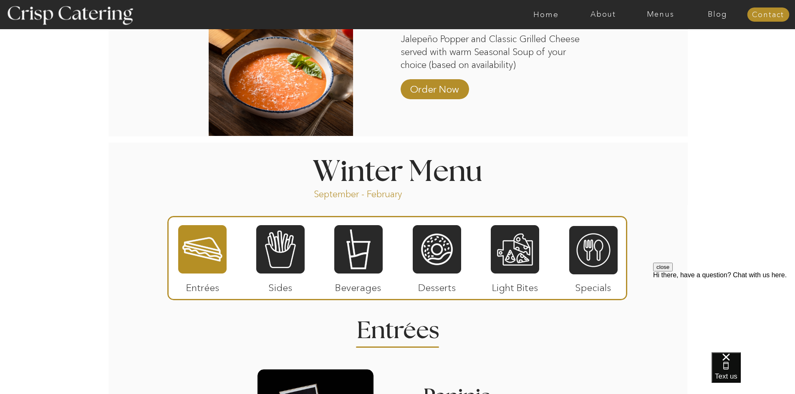 This screenshot has height=394, width=795. Describe the element at coordinates (717, 15) in the screenshot. I see `nav: Blog` at that location.